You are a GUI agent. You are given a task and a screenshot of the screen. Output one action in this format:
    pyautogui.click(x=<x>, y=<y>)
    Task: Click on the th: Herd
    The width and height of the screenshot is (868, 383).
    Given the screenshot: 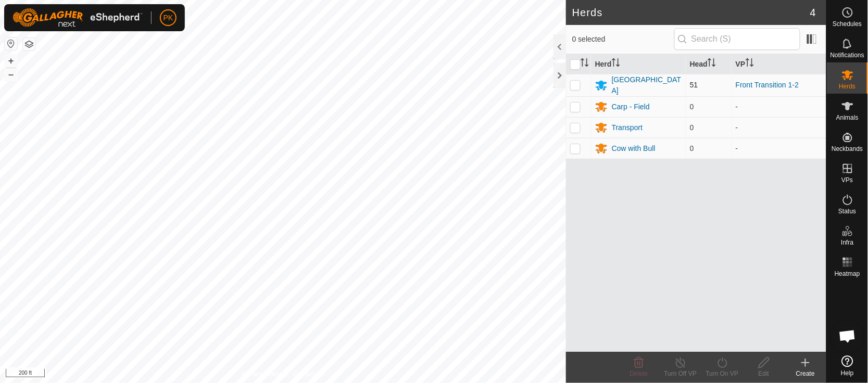 What is the action you would take?
    pyautogui.click(x=638, y=64)
    